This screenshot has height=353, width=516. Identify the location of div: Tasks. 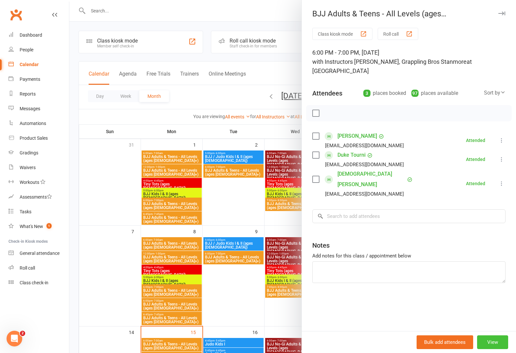
(26, 212).